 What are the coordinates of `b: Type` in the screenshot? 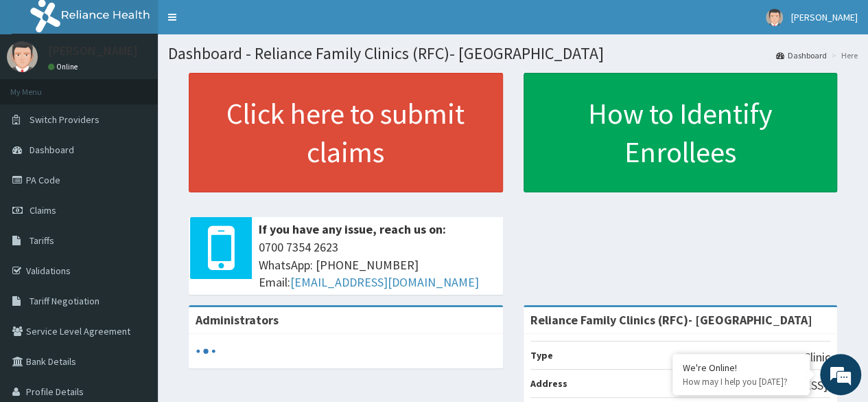 It's located at (542, 355).